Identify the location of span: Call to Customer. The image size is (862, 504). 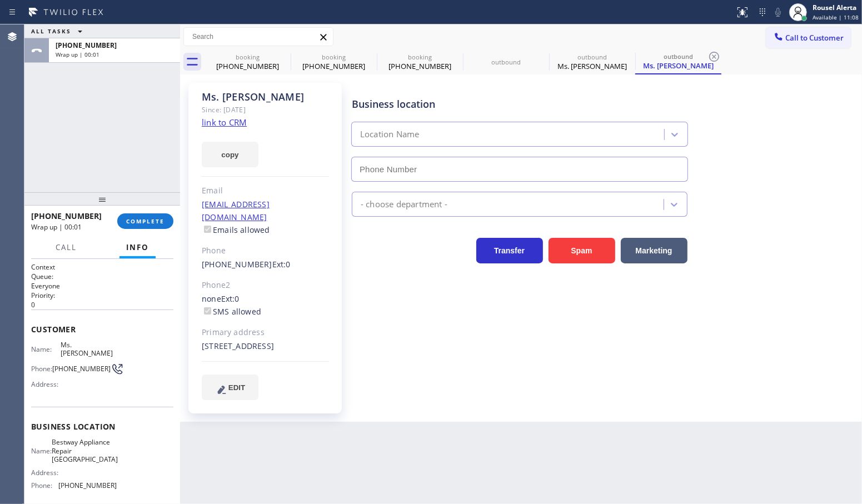
(814, 37).